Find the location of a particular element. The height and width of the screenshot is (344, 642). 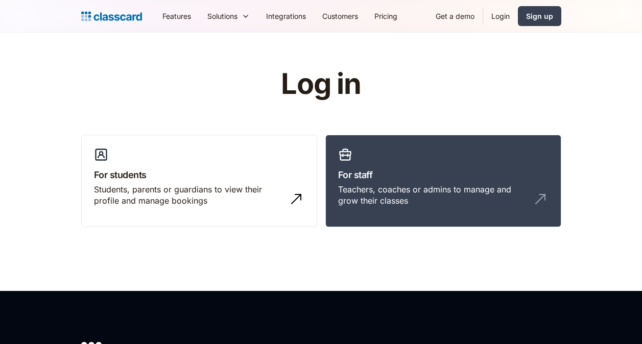

a: Customers is located at coordinates (340, 16).